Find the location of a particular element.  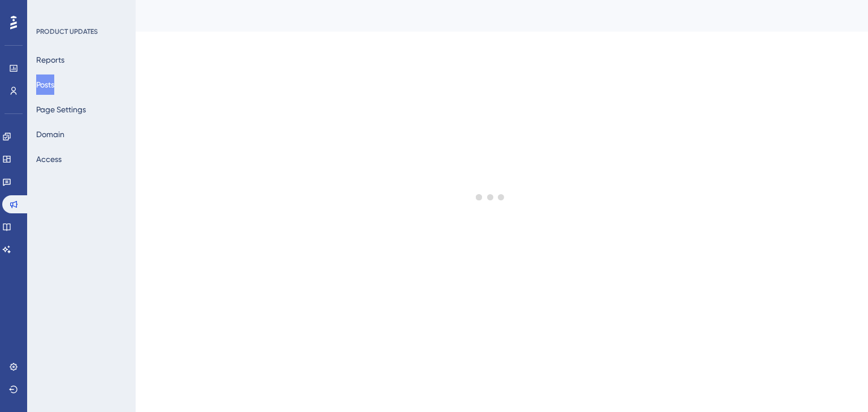

button: Reports is located at coordinates (50, 60).